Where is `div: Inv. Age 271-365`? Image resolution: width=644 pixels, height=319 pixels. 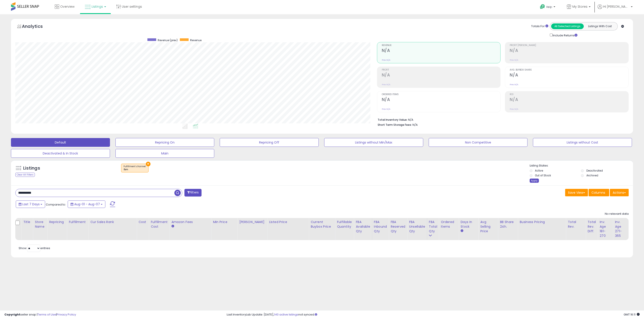 div: Inv. Age 271-365 is located at coordinates (621, 229).